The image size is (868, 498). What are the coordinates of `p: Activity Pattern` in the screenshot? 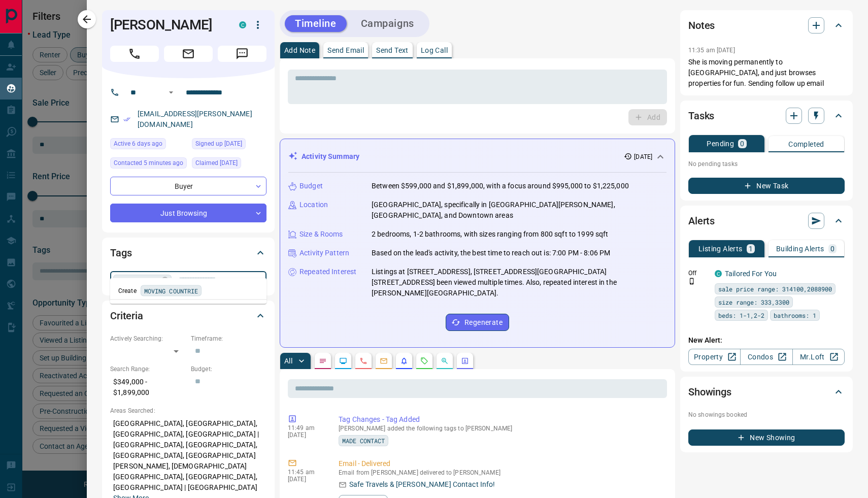 It's located at (324, 253).